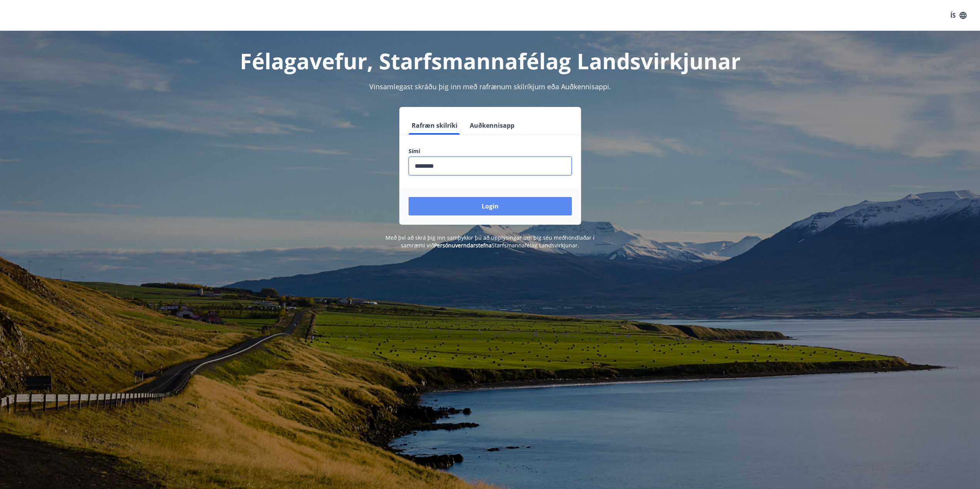  Describe the element at coordinates (490, 61) in the screenshot. I see `h1: Félagavefur, Starfsmannafélag Landsvirkjunar` at that location.